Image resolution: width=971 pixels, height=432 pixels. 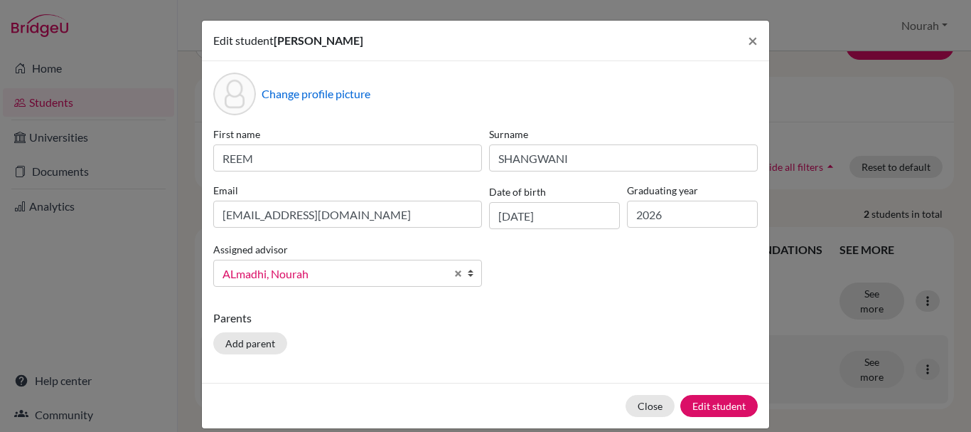 I want to click on label: Date of birth, so click(x=518, y=191).